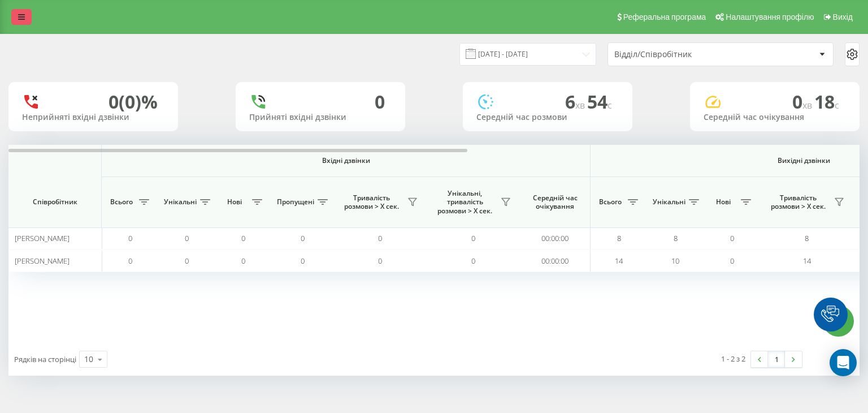  I want to click on span: Середній час очікування, so click(555, 202).